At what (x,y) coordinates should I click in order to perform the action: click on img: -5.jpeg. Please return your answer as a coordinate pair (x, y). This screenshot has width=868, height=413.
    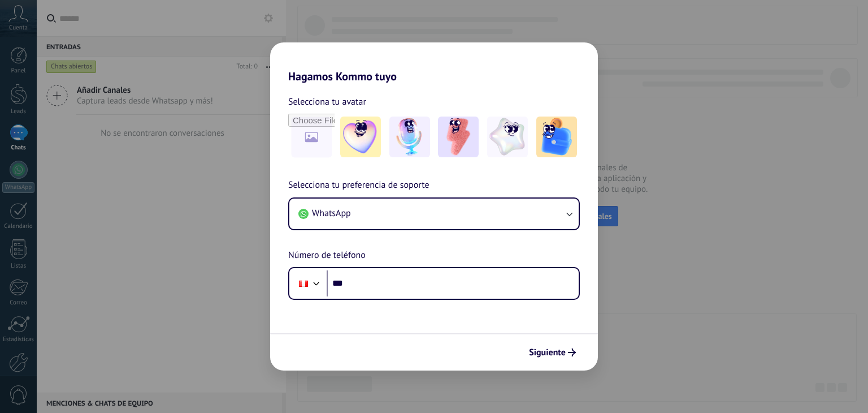
    Looking at the image, I should click on (557, 137).